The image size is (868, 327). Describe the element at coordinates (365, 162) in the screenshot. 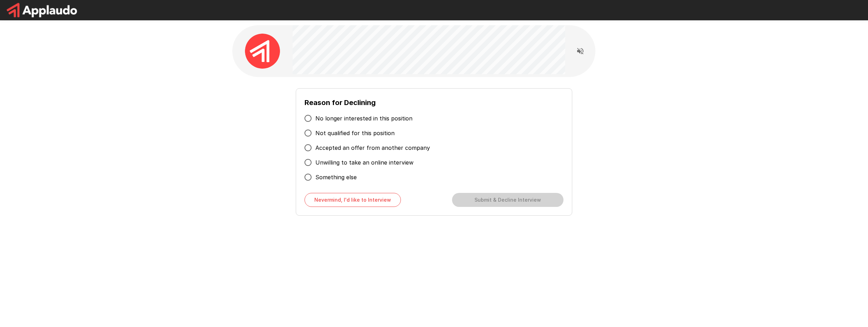

I see `span: Unwilling to take an online interview` at that location.